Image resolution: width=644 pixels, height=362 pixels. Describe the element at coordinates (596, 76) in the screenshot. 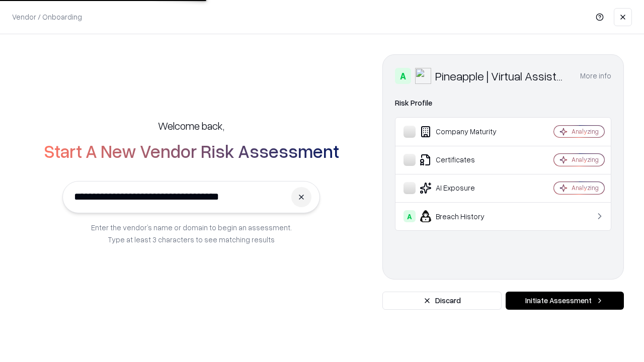

I see `button: More info` at that location.